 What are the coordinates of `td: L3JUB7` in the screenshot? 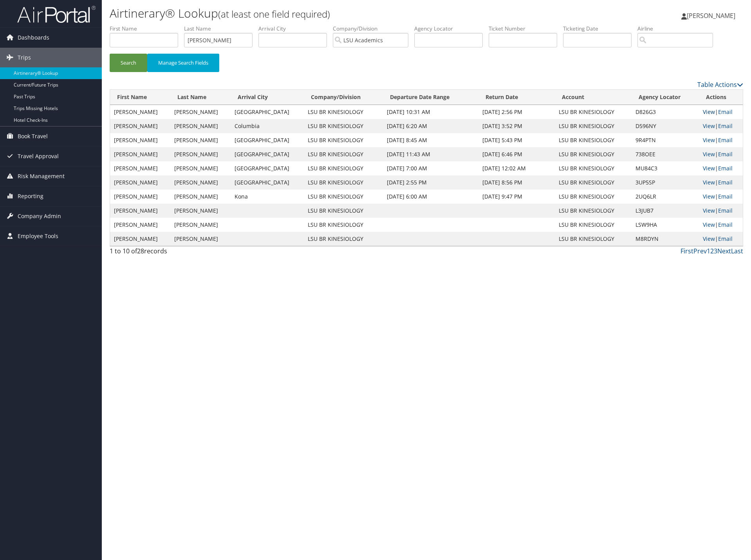 It's located at (665, 211).